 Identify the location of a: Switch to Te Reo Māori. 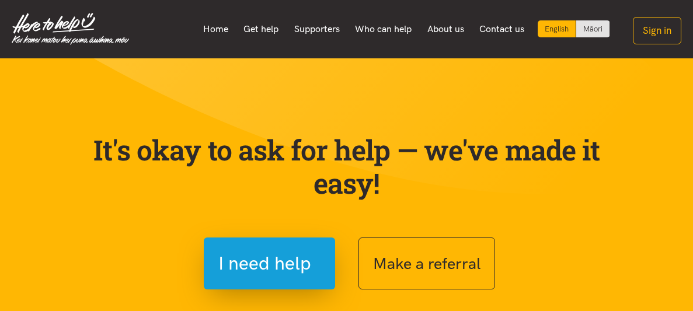
(593, 29).